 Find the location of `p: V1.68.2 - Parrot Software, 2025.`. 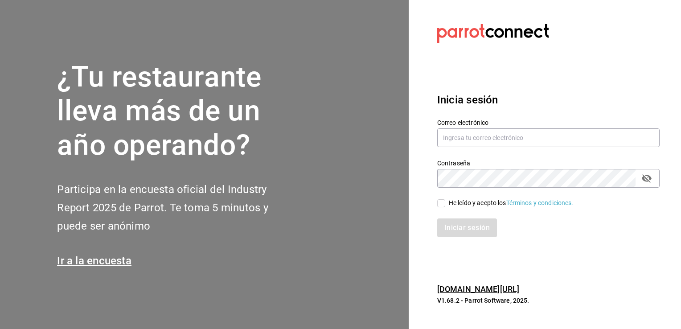

p: V1.68.2 - Parrot Software, 2025. is located at coordinates (548, 300).